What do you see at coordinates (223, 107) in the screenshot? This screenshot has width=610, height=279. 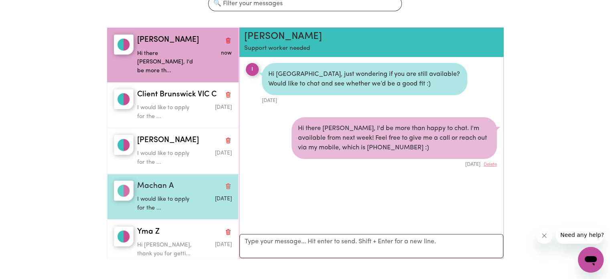 I see `span: Message sent on August 1, 2025` at bounding box center [223, 107].